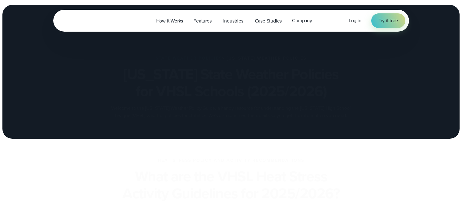 Image resolution: width=462 pixels, height=208 pixels. I want to click on span: Industries, so click(233, 21).